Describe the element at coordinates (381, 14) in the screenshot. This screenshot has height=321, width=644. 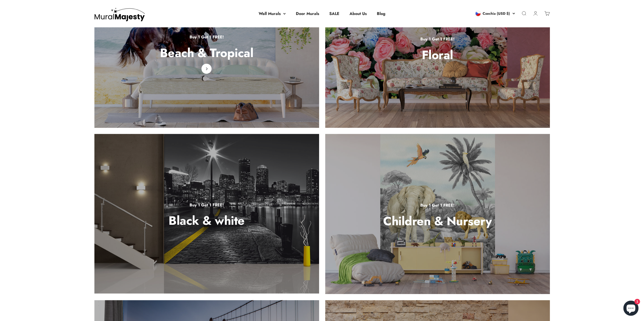
I see `a: Blog` at that location.